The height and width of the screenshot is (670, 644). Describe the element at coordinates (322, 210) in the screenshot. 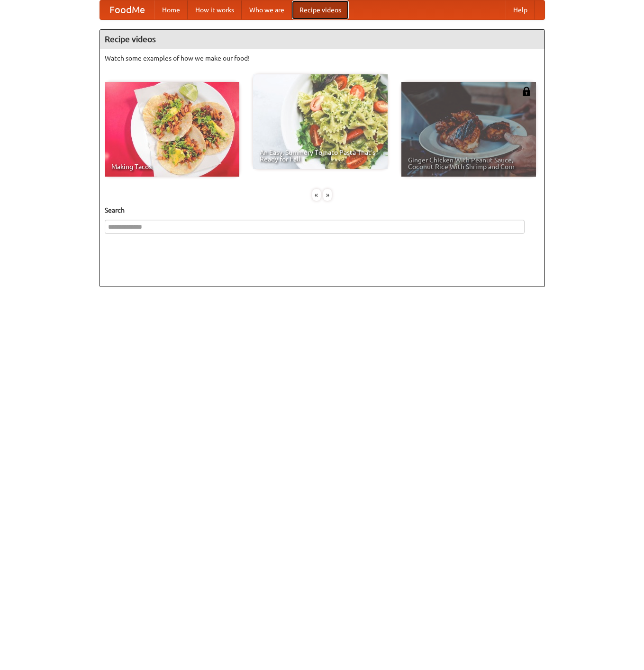

I see `h5: Search` at that location.